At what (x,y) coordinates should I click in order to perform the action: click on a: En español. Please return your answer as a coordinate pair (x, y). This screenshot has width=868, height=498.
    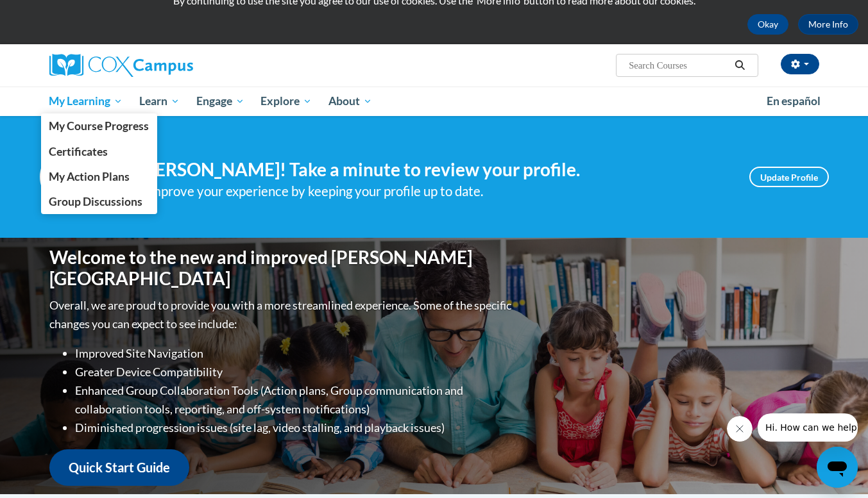
    Looking at the image, I should click on (794, 101).